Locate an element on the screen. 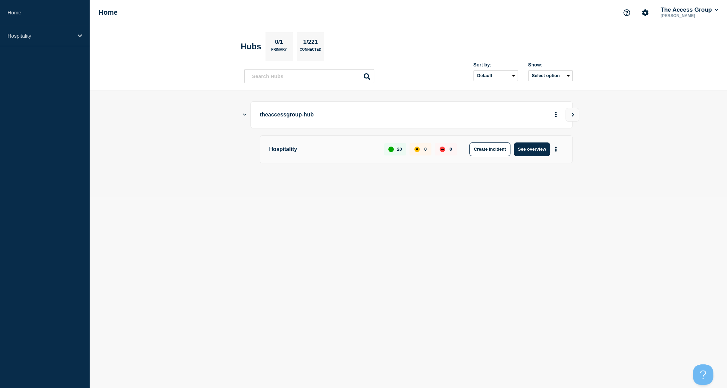 This screenshot has height=388, width=727. p: Connected is located at coordinates (310, 51).